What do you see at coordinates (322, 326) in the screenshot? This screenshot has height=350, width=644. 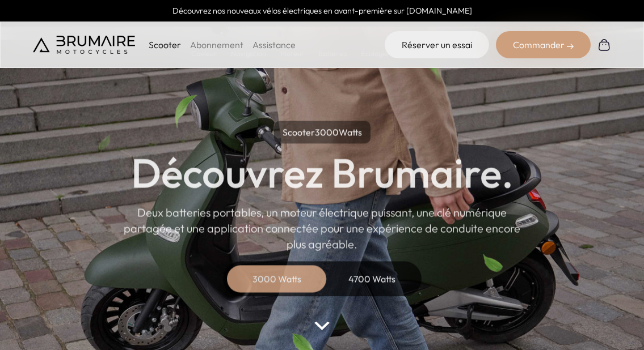 I see `img: arrow-bottom.png` at bounding box center [322, 326].